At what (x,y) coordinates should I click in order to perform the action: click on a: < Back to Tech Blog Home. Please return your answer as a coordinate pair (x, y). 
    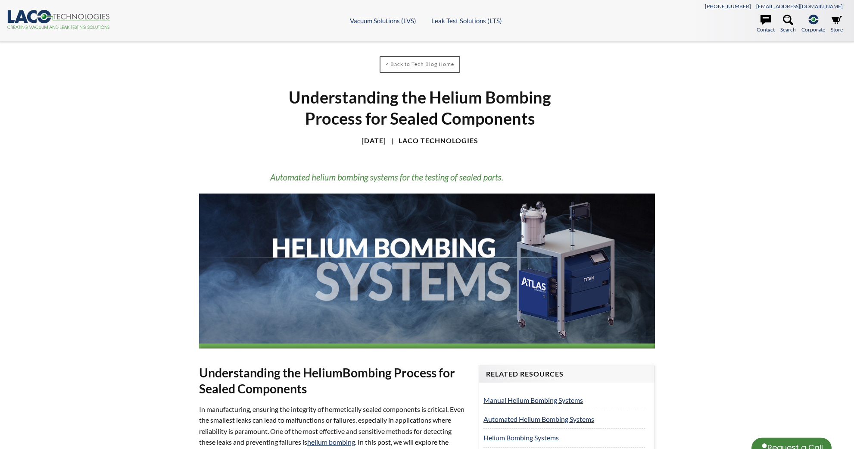
    Looking at the image, I should click on (420, 64).